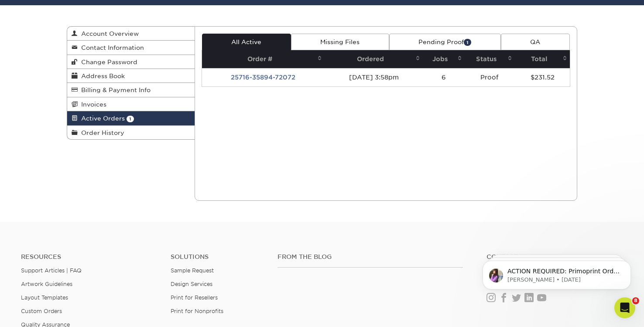  What do you see at coordinates (247, 42) in the screenshot?
I see `a: All Active` at bounding box center [247, 42].